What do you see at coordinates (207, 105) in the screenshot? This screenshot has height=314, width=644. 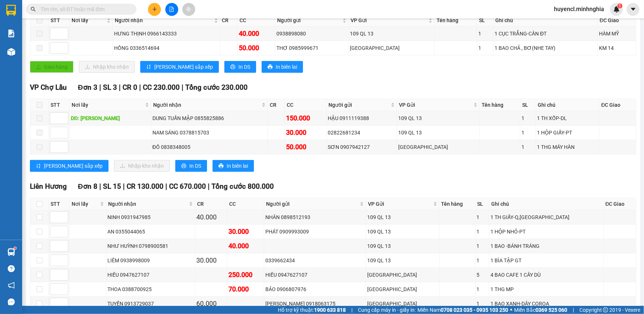 I see `span: Người nhận` at bounding box center [207, 105].